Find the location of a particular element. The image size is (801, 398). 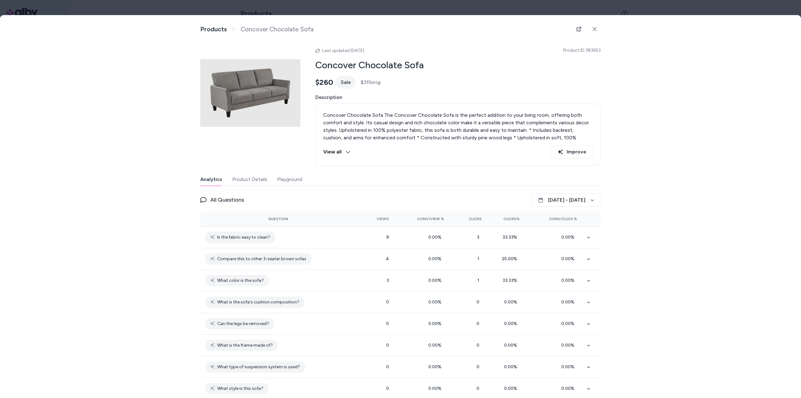

span: Question is located at coordinates (278, 219).